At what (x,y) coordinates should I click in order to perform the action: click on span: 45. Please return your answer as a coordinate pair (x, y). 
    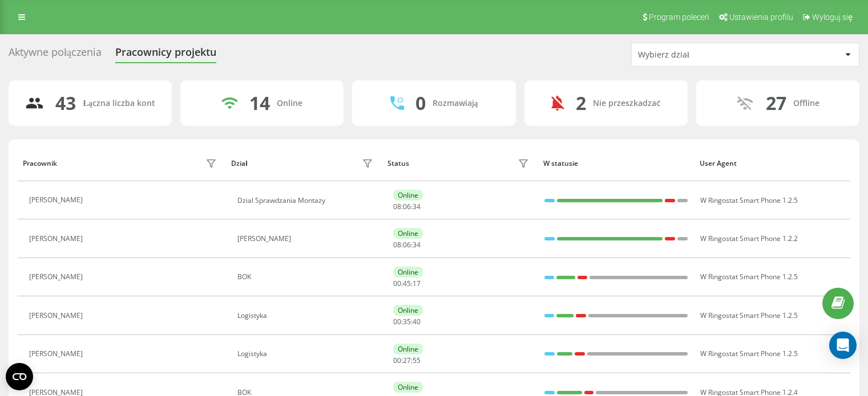
    Looking at the image, I should click on (407, 283).